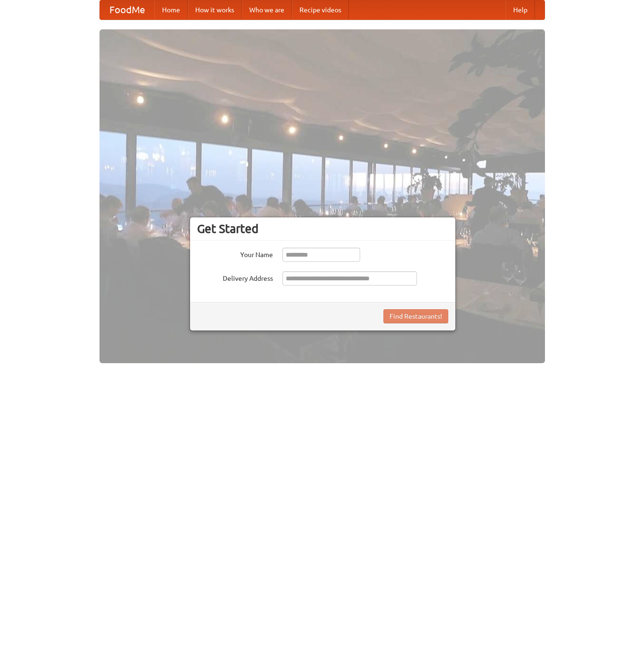 The image size is (644, 670). What do you see at coordinates (215, 10) in the screenshot?
I see `a: How it works` at bounding box center [215, 10].